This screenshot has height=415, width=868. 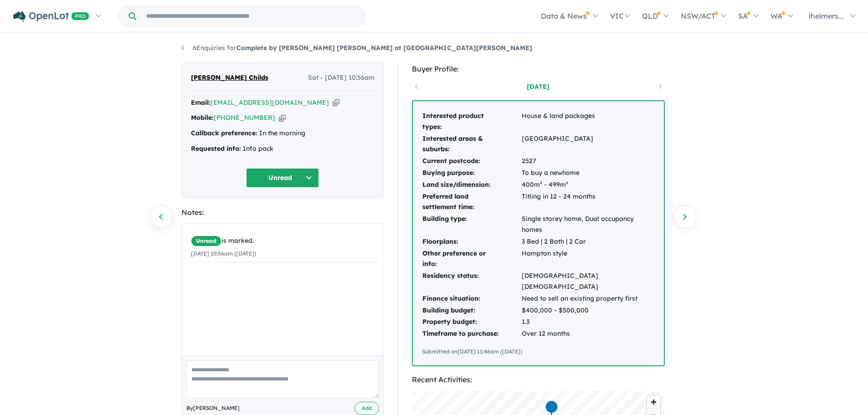 What do you see at coordinates (282, 212) in the screenshot?
I see `div: Notes:` at bounding box center [282, 212].